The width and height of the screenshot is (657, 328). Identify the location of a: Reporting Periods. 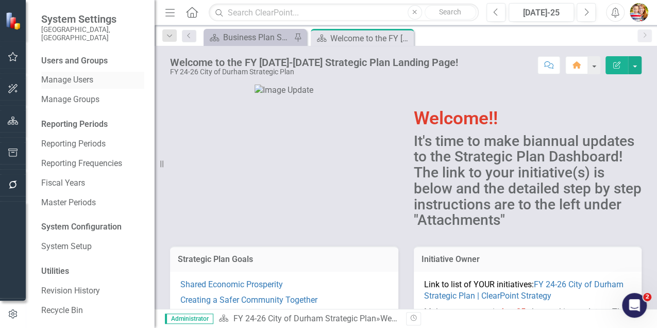
(93, 144).